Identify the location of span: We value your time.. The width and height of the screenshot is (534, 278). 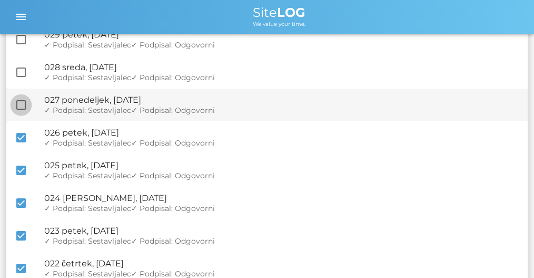
(279, 24).